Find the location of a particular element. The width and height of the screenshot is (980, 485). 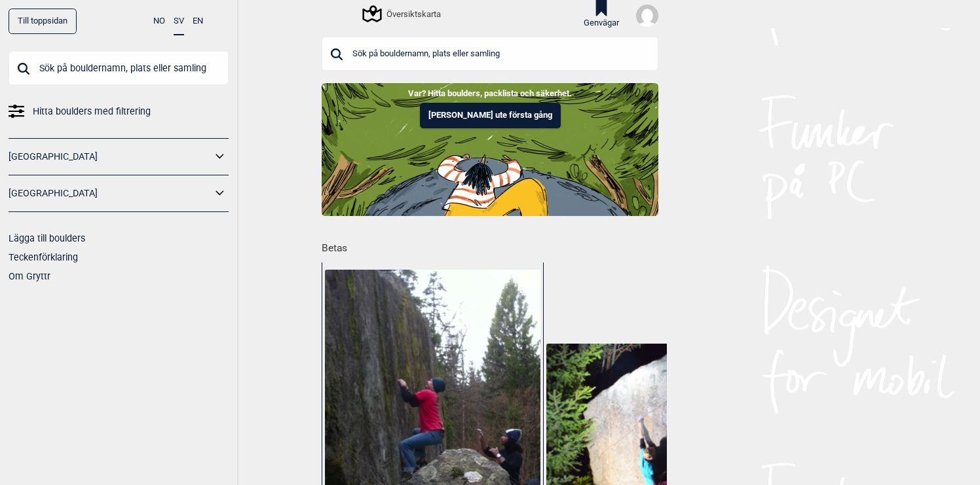

h1: Betas is located at coordinates (494, 244).